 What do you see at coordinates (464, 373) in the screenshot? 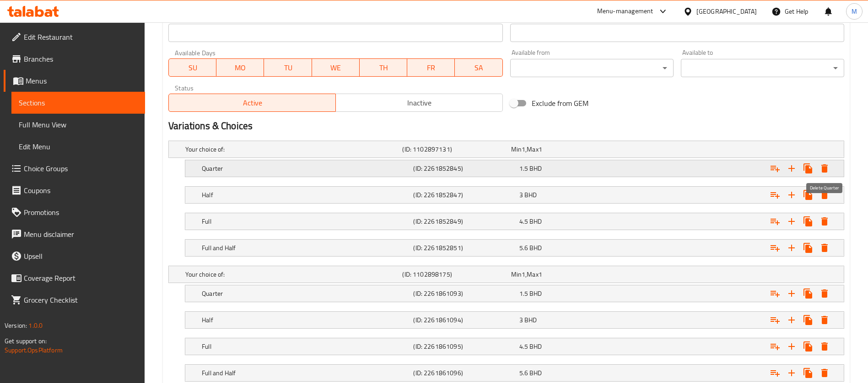
I see `h5: (ID: 2261861096)` at bounding box center [464, 373].